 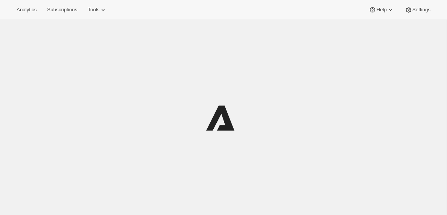 I want to click on button: Tools, so click(x=97, y=10).